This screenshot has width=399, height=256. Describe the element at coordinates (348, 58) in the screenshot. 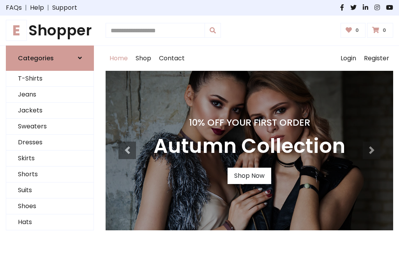

I see `a: Login` at that location.